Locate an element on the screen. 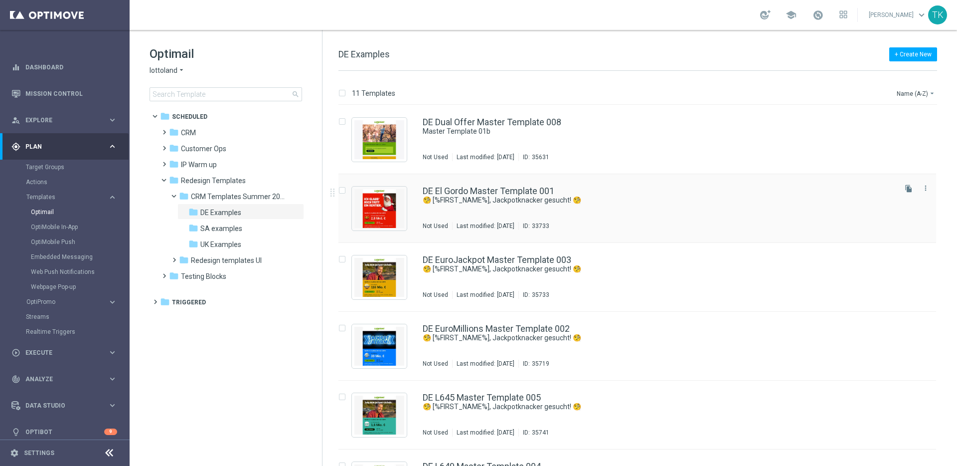  div: Target Groups is located at coordinates (77, 167).